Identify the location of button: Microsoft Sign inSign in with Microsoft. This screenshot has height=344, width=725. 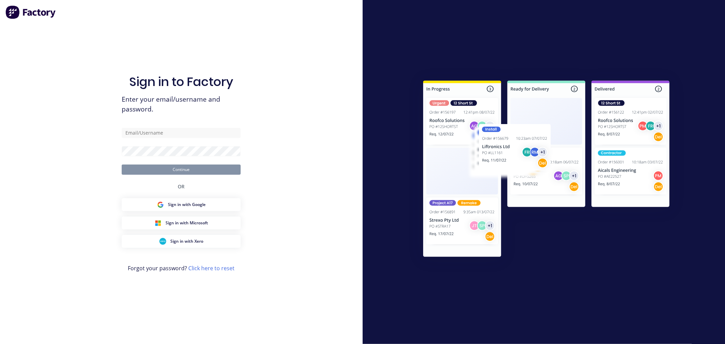
(181, 223).